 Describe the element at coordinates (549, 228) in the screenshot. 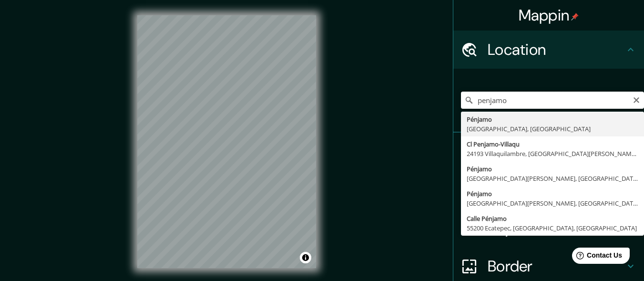

I see `div: Layout` at that location.